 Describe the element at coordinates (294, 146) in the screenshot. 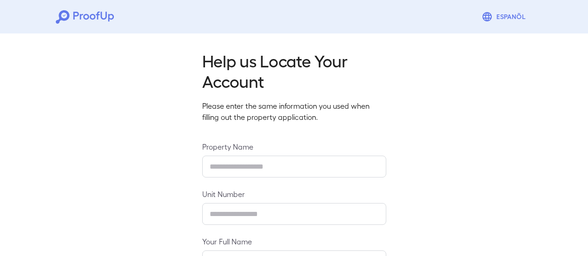

I see `label: Property Name` at that location.